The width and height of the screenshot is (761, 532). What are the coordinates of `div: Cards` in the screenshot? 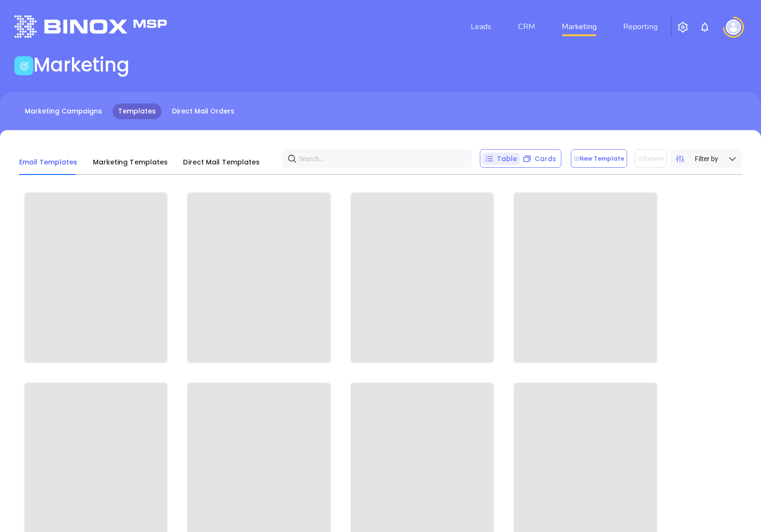 It's located at (540, 158).